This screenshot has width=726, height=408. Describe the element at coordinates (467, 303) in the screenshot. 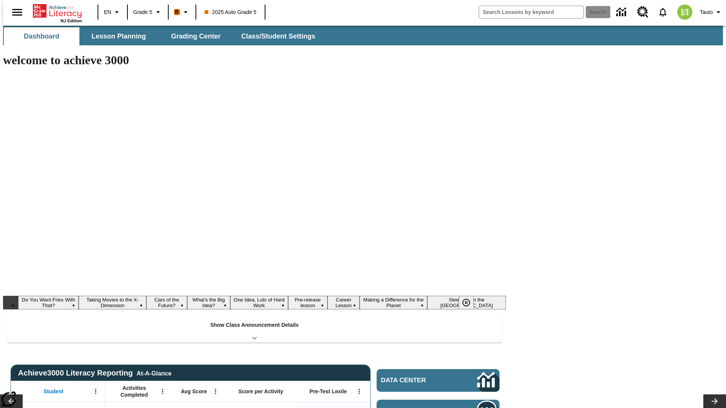

I see `button: Slide 9 Sleepless in the Animal Kingdom` at that location.